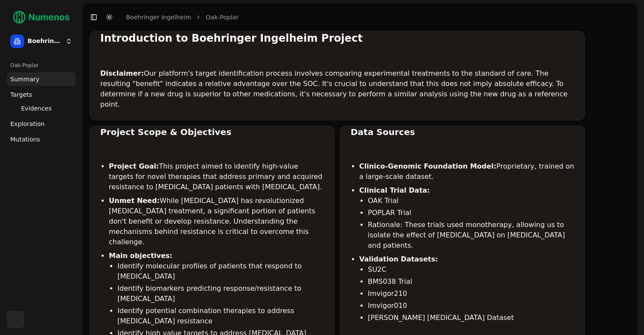 This screenshot has height=335, width=644. Describe the element at coordinates (41, 79) in the screenshot. I see `a: Summary` at that location.